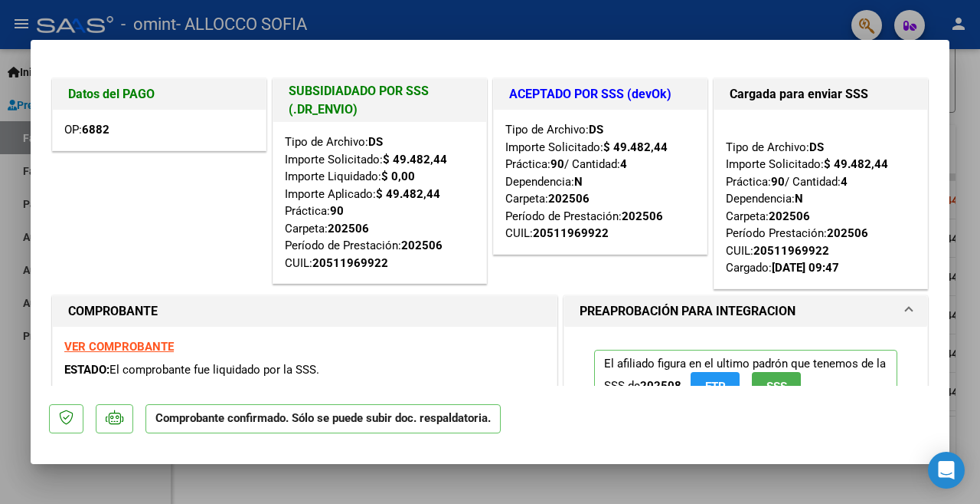 The width and height of the screenshot is (980, 504). Describe the element at coordinates (119, 347) in the screenshot. I see `a: VER COMPROBANTE` at that location.